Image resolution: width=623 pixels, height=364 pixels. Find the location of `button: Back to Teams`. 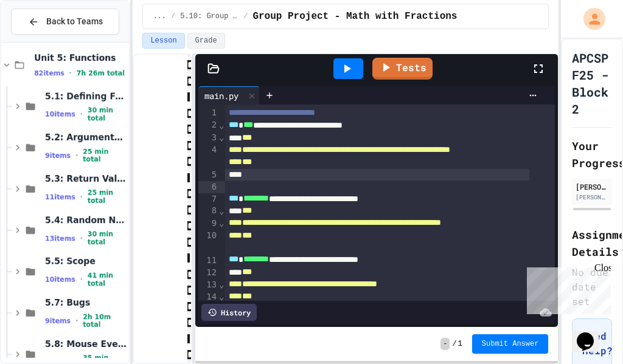

button: Back to Teams is located at coordinates (65, 21).